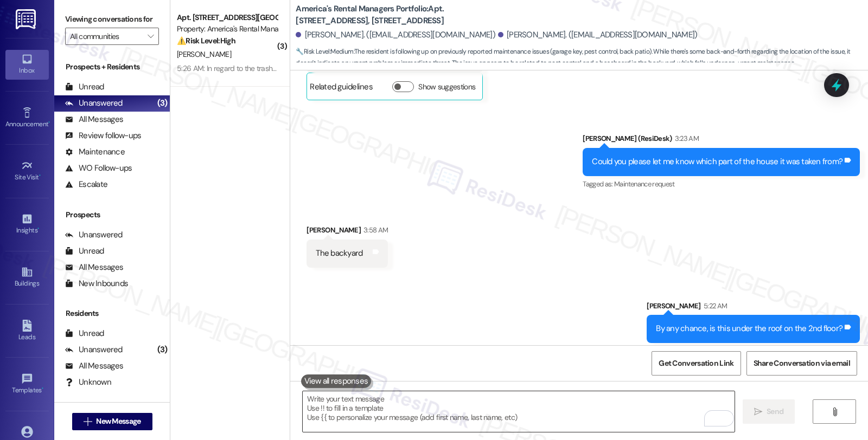 The height and width of the screenshot is (440, 868). I want to click on div: 5:22 AM, so click(714, 306).